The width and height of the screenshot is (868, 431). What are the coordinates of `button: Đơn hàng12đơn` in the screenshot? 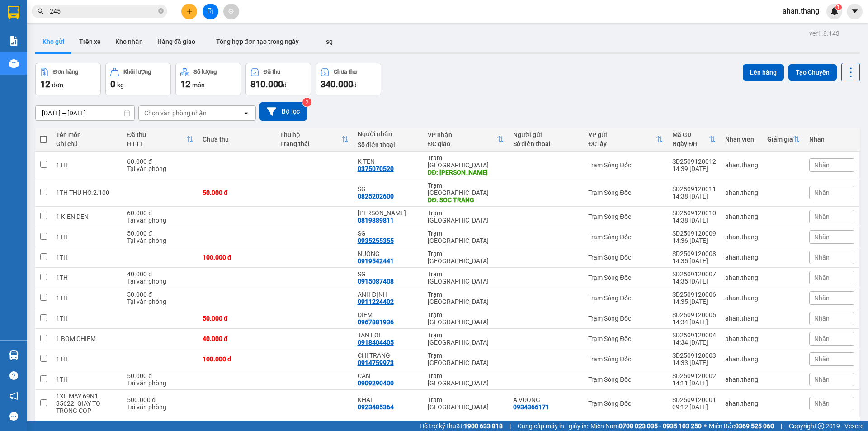 It's located at (68, 79).